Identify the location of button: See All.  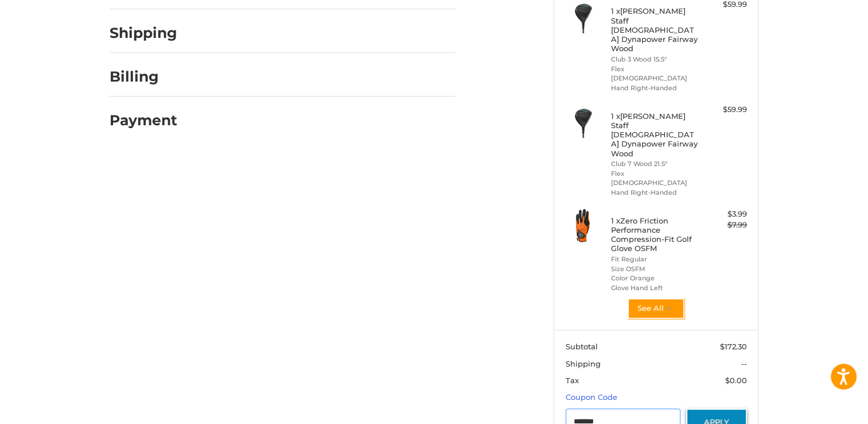
(656, 309).